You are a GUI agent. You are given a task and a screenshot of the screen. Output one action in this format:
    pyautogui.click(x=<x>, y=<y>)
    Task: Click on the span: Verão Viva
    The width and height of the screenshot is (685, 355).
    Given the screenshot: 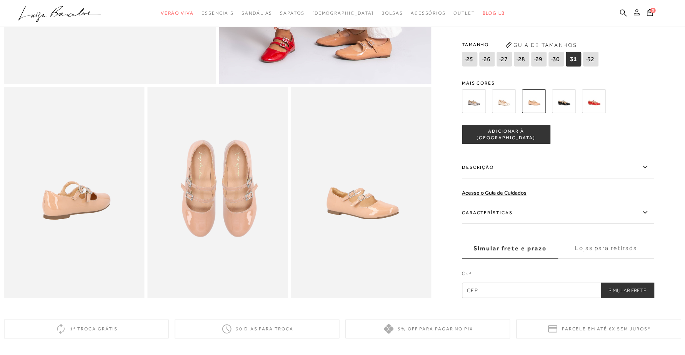 What is the action you would take?
    pyautogui.click(x=177, y=13)
    